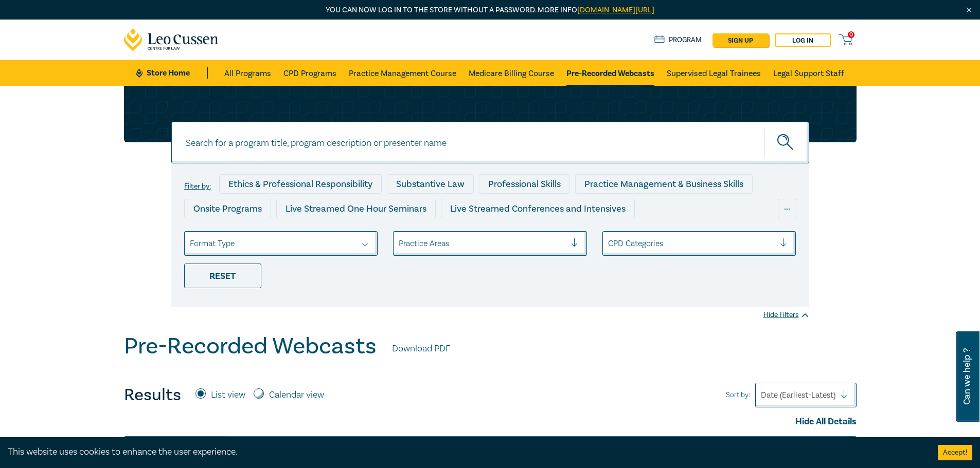  Describe the element at coordinates (809, 73) in the screenshot. I see `a: Legal Support Staff` at that location.